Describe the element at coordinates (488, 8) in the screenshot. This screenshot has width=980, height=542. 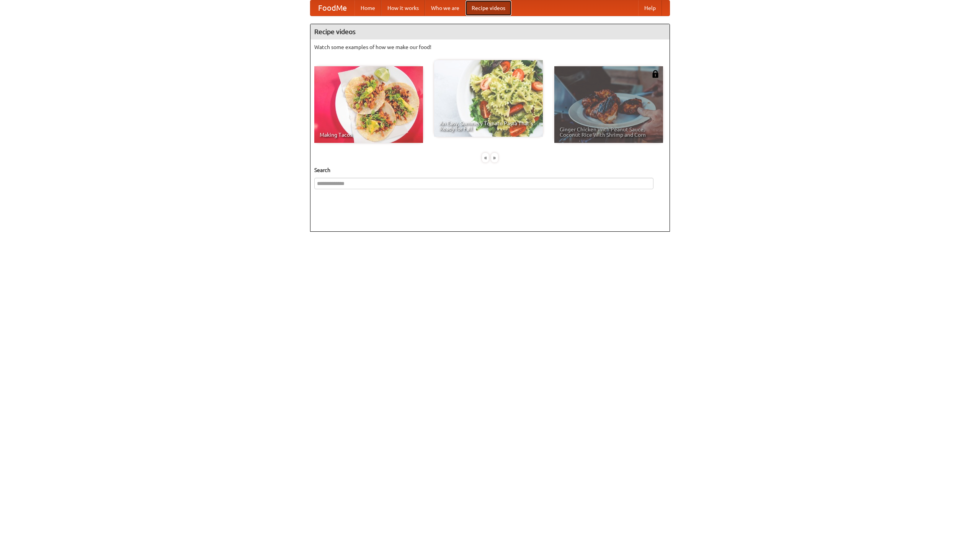
I see `a: Recipe videos` at that location.